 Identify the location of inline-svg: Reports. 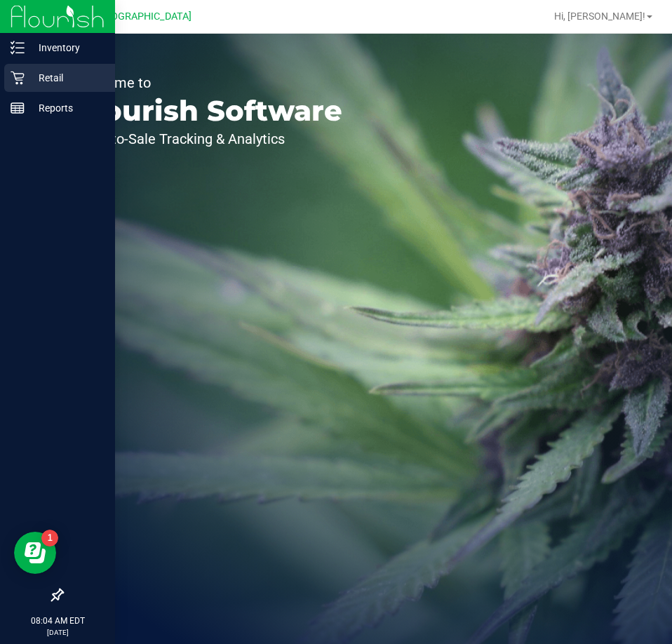
(17, 108).